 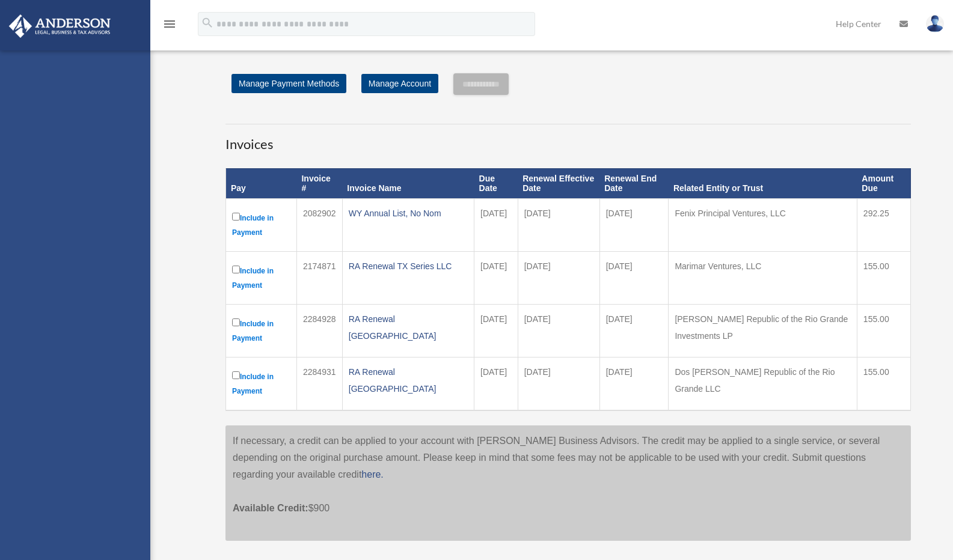 I want to click on img: Anderson Advisors Platinum Portal, so click(x=59, y=26).